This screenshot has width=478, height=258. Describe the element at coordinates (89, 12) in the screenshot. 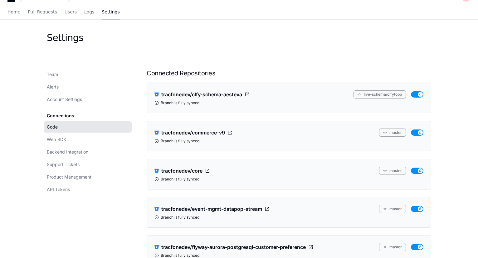

I see `span: Logs` at that location.